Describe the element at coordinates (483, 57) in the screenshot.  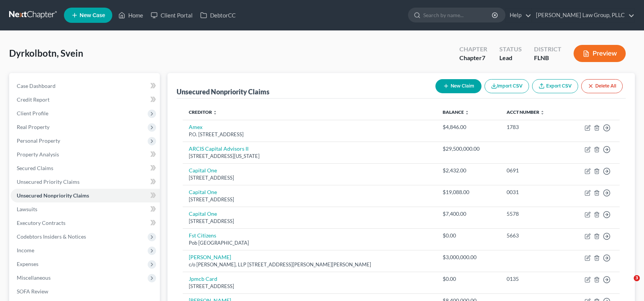
I see `span: 7` at that location.